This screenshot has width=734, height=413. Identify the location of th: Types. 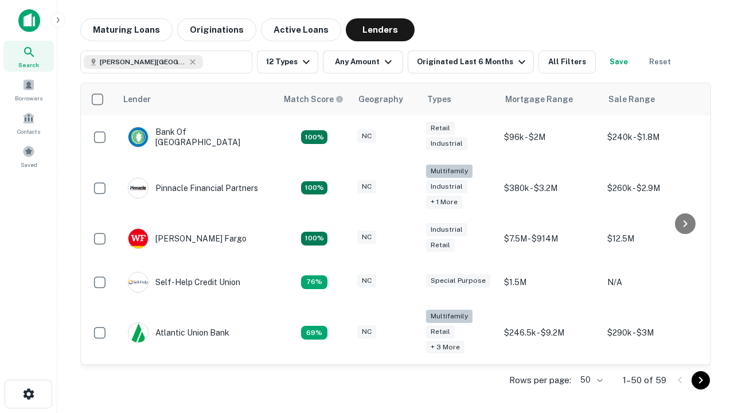
(459, 99).